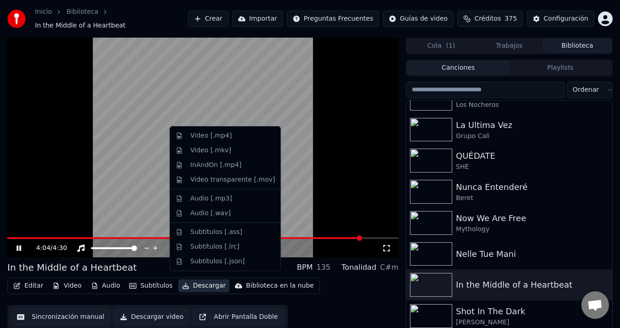  What do you see at coordinates (566, 19) in the screenshot?
I see `div: Configuración` at bounding box center [566, 19].